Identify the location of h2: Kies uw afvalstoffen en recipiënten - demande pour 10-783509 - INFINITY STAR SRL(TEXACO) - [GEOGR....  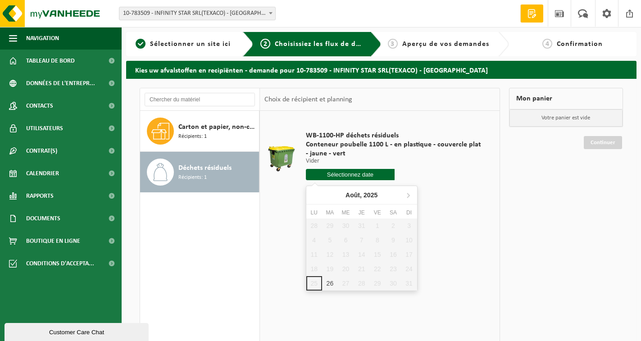
(381, 69).